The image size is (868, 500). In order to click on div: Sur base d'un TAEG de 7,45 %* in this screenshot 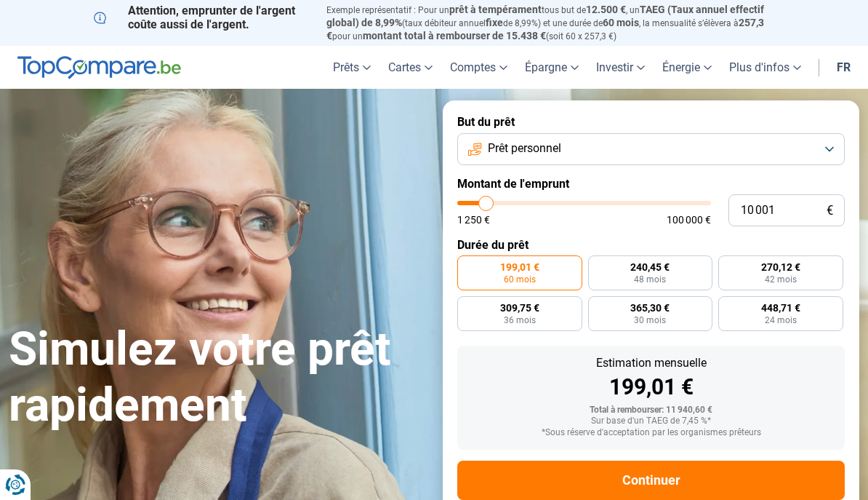, I will do `click(651, 421)`.